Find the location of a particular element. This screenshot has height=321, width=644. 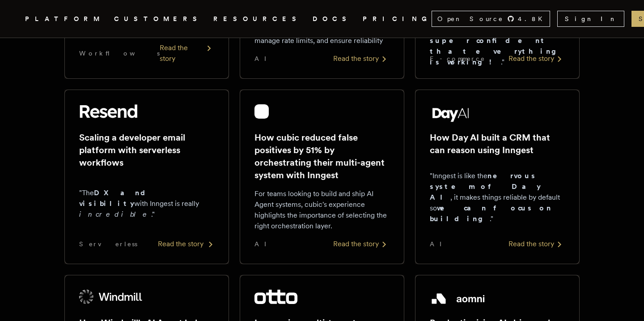

span: Serverless is located at coordinates (108, 244).